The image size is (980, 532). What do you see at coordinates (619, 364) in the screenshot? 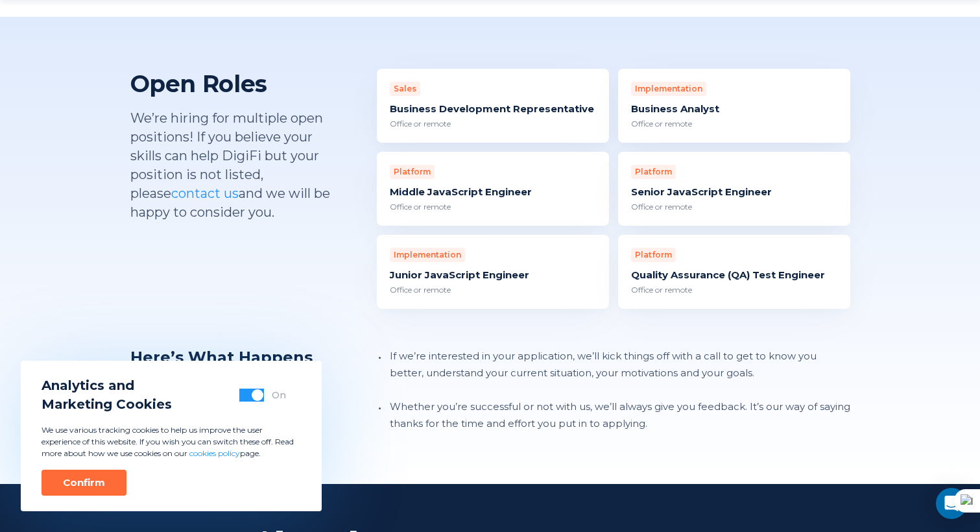
I see `li: If we’re interested in your application, we’ll kick things off with a call to get to know you bet...` at bounding box center [619, 364].